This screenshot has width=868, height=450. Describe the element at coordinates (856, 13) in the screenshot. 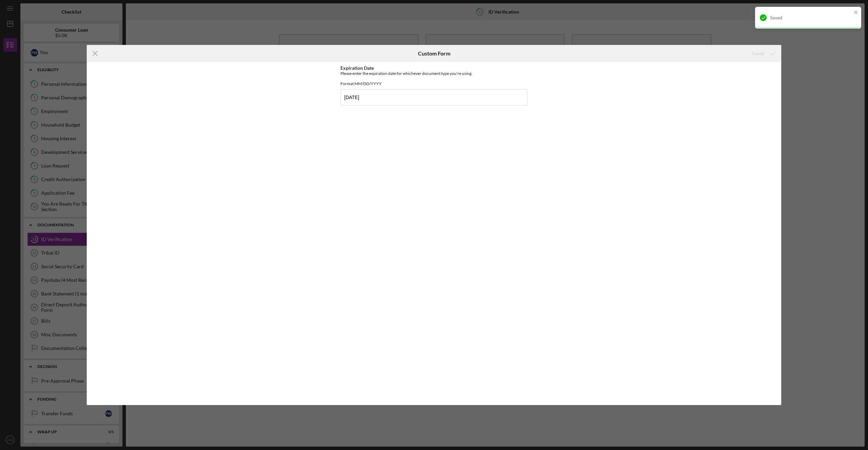

I see `button: close` at that location.